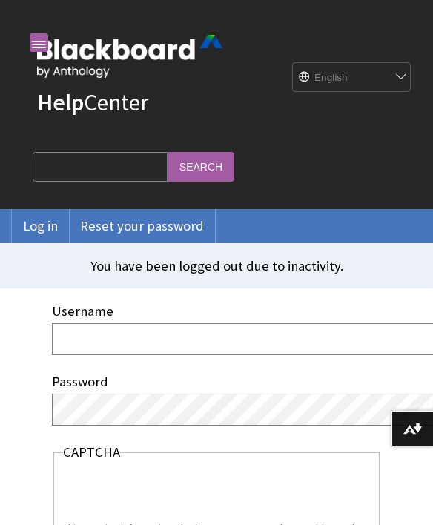  What do you see at coordinates (40, 226) in the screenshot?
I see `a: Log in` at bounding box center [40, 226].